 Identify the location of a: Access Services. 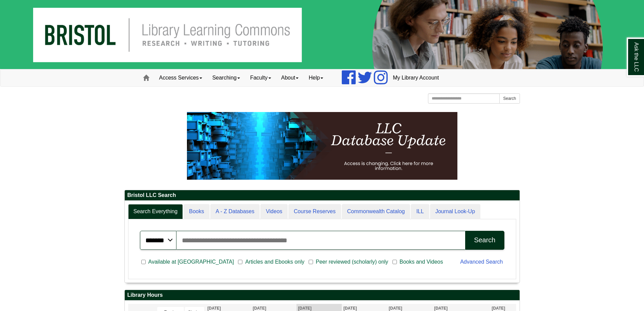
(180, 78).